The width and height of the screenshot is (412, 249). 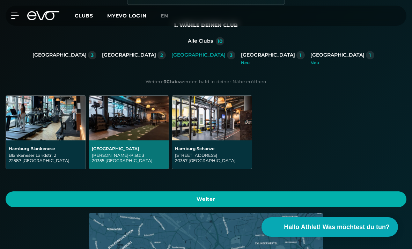 I want to click on div: Alle Clubs, so click(x=201, y=41).